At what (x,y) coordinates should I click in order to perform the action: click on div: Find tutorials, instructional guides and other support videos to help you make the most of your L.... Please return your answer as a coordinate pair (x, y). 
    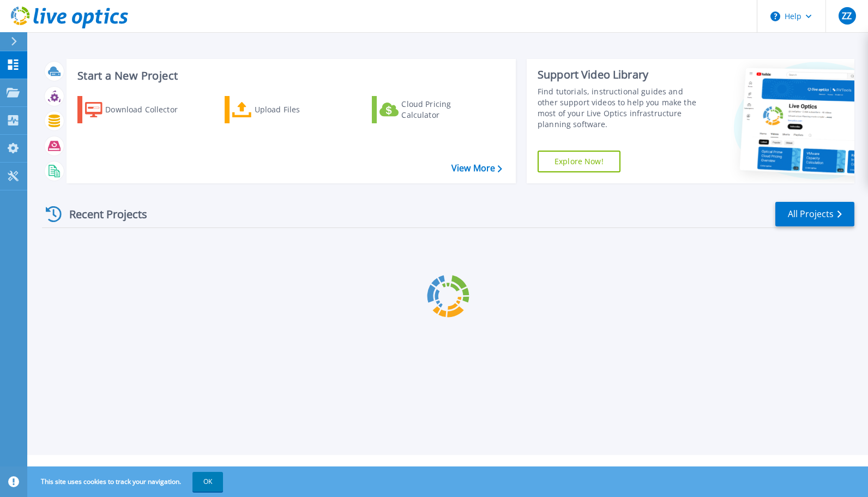
    Looking at the image, I should click on (620, 108).